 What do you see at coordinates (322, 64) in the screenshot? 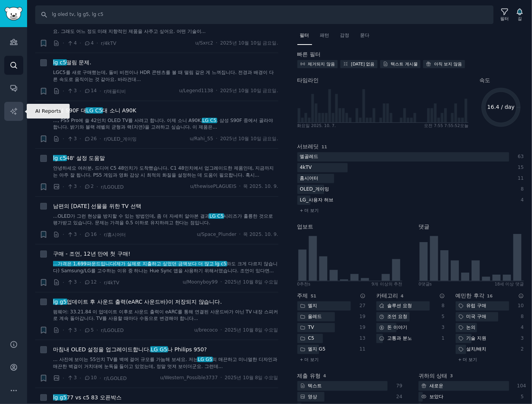
I see `font: 제거되지 않음` at bounding box center [322, 64].